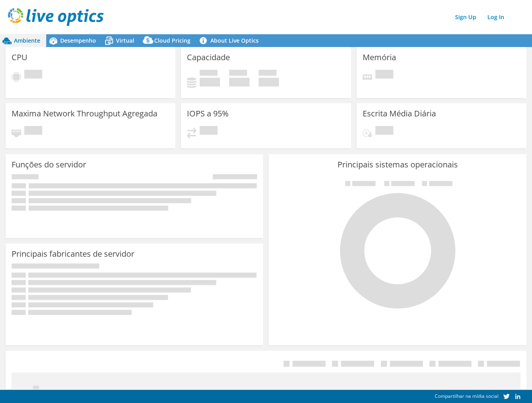  I want to click on h3: Memória, so click(380, 57).